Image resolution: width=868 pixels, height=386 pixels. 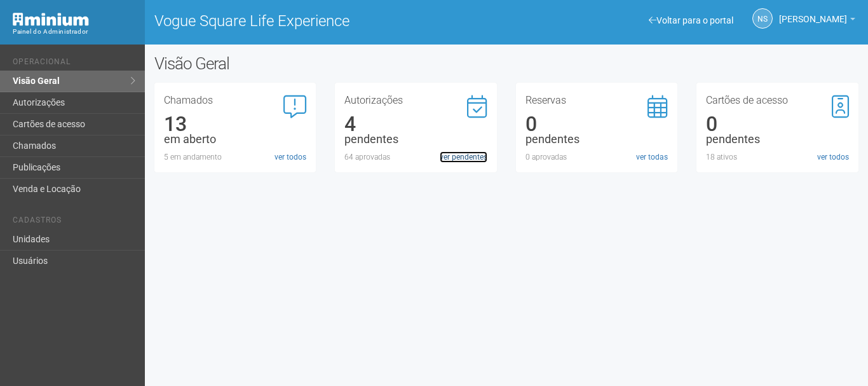 What do you see at coordinates (597, 157) in the screenshot?
I see `div: 0 aprovadas` at bounding box center [597, 157].